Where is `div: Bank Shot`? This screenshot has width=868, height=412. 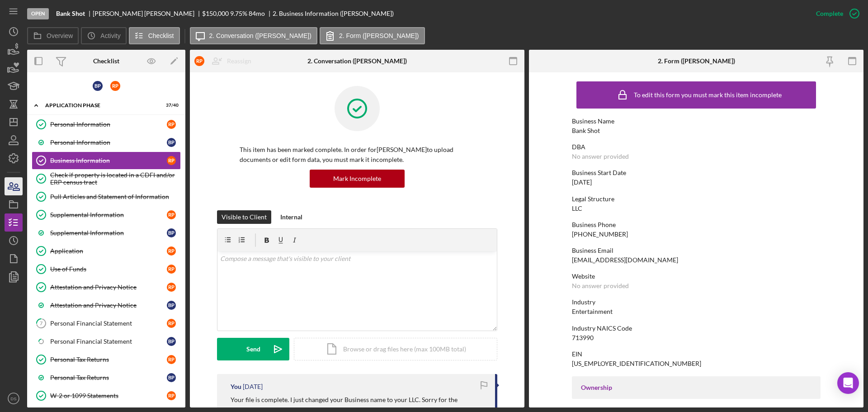
div: Bank Shot is located at coordinates (586, 130).